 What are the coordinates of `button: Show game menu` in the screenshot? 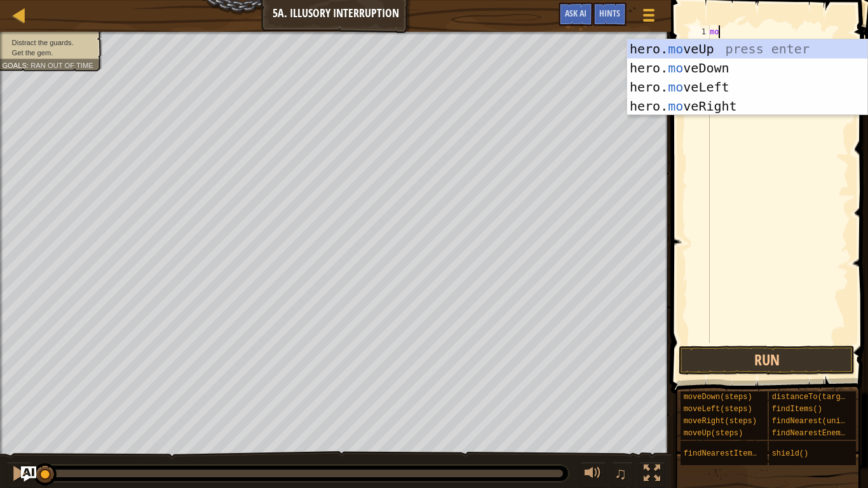 It's located at (649, 17).